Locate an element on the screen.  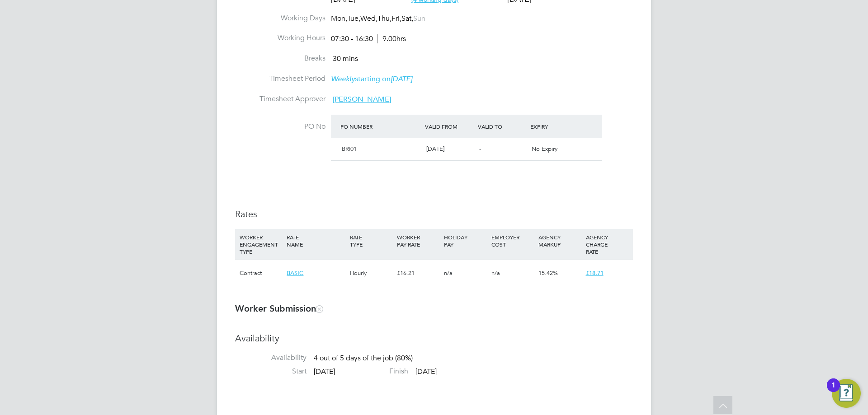
div: Contract is located at coordinates (261, 273).